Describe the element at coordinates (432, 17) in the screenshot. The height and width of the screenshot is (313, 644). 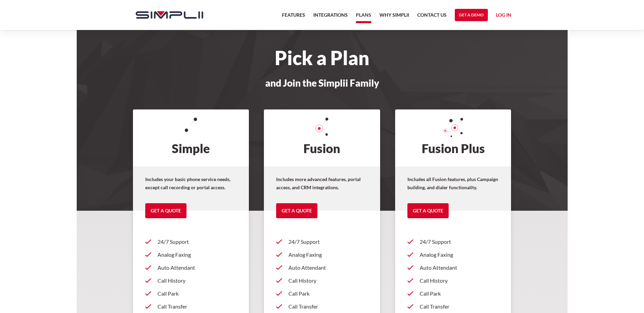
I see `a: Contact US` at that location.